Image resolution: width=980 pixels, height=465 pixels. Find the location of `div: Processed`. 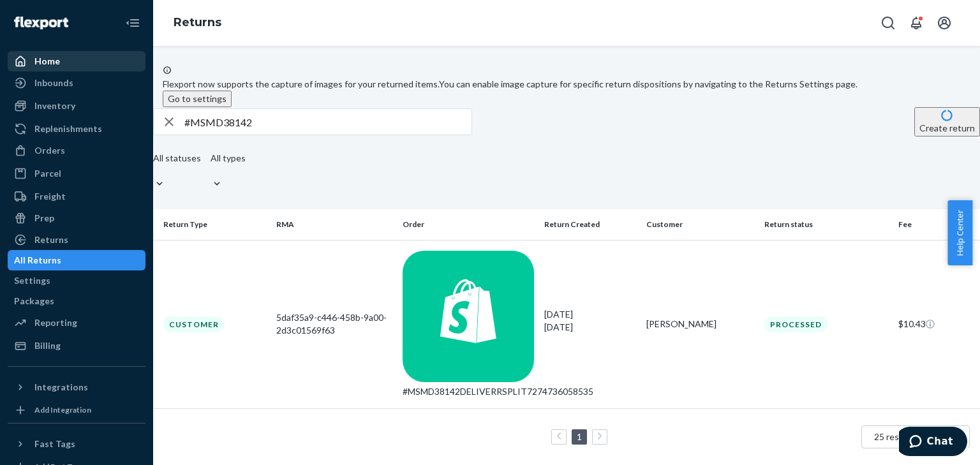

div: Processed is located at coordinates (795, 324).